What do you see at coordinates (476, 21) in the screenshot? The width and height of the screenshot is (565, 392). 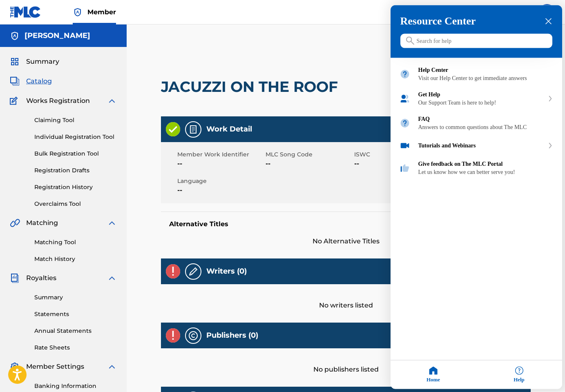 I see `h3: Resource Center` at bounding box center [476, 21].